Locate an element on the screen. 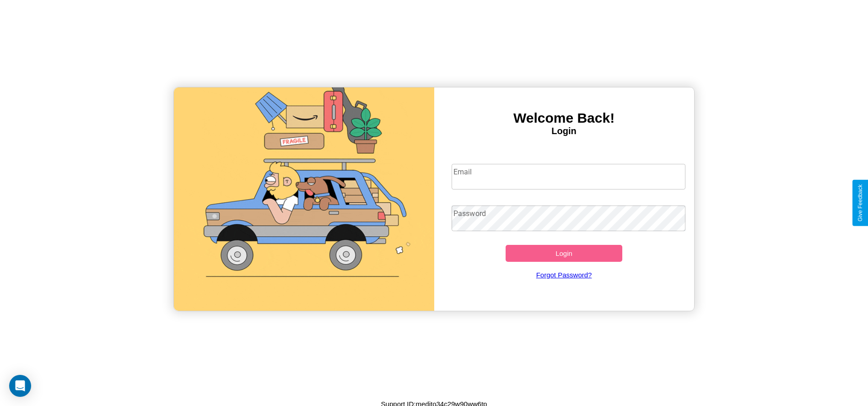  h4: Login is located at coordinates (564, 131).